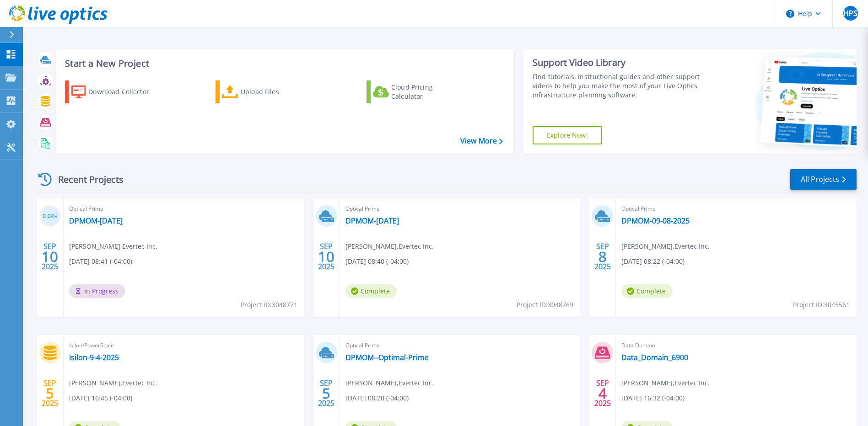  Describe the element at coordinates (736, 346) in the screenshot. I see `span: Data Domain` at that location.